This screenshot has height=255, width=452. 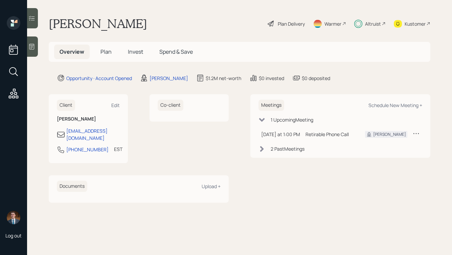 What do you see at coordinates (14, 218) in the screenshot?
I see `img: hunter_neumayer.jpg` at bounding box center [14, 218].